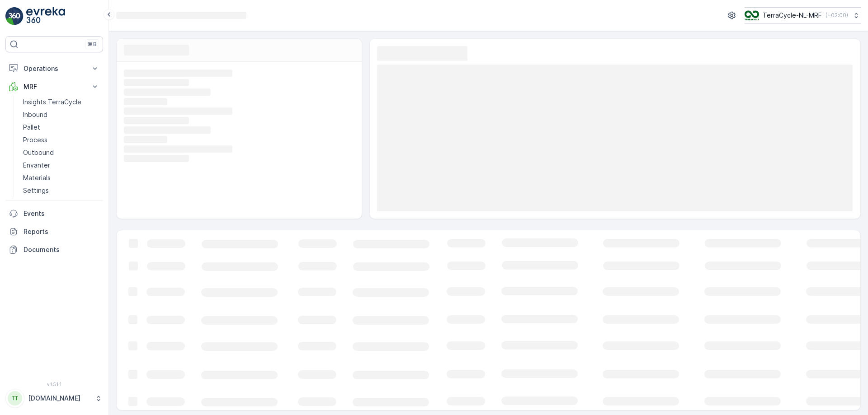 The width and height of the screenshot is (868, 415). I want to click on p: Inbound, so click(35, 115).